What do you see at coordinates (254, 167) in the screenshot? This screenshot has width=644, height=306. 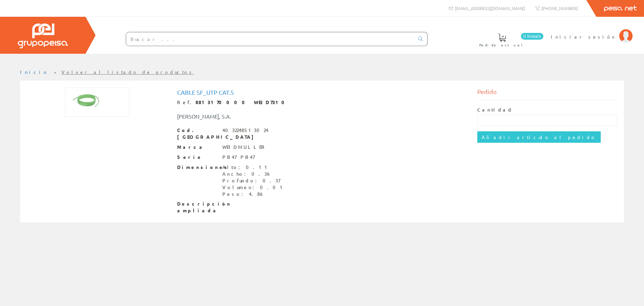 I see `div: Alto: 0.11` at bounding box center [254, 167].